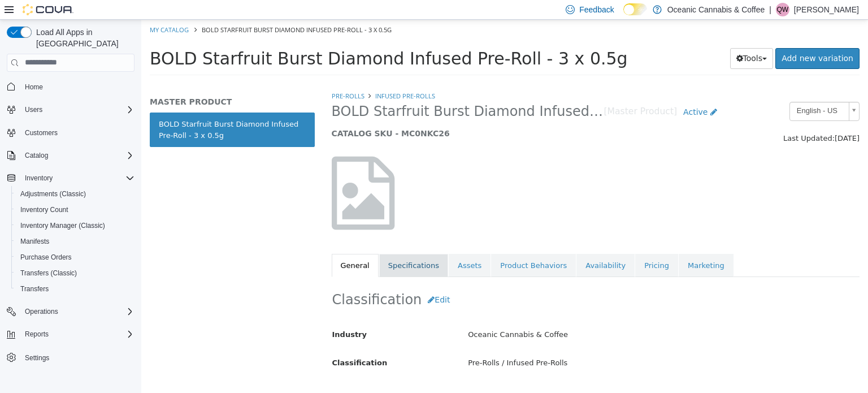  I want to click on img: Cova, so click(48, 9).